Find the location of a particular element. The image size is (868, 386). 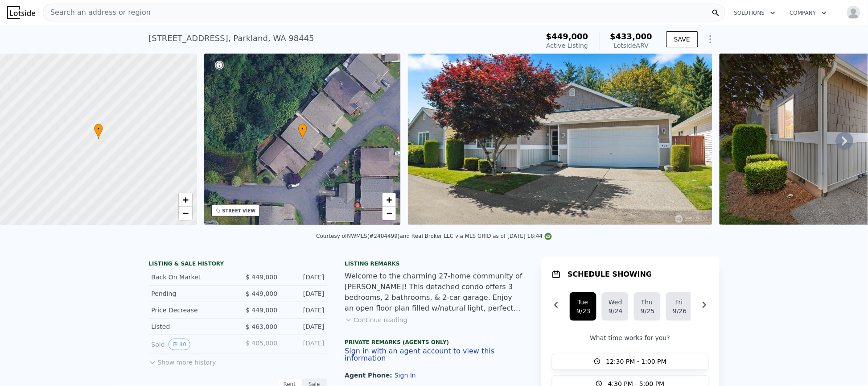

button: Sign in with an agent account to view this information is located at coordinates (434, 355).